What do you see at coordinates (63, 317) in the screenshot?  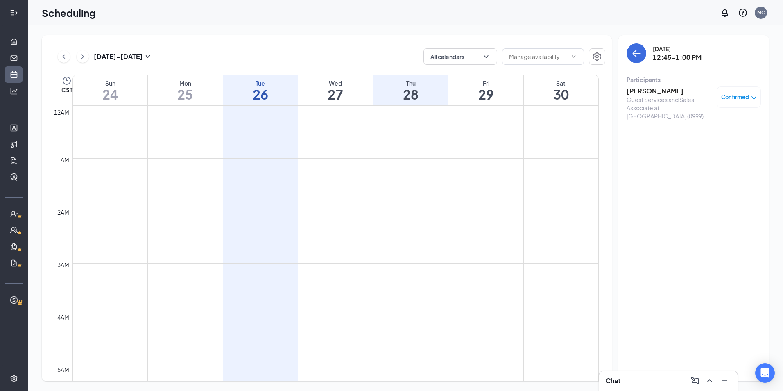 I see `div: 4am` at bounding box center [63, 317].